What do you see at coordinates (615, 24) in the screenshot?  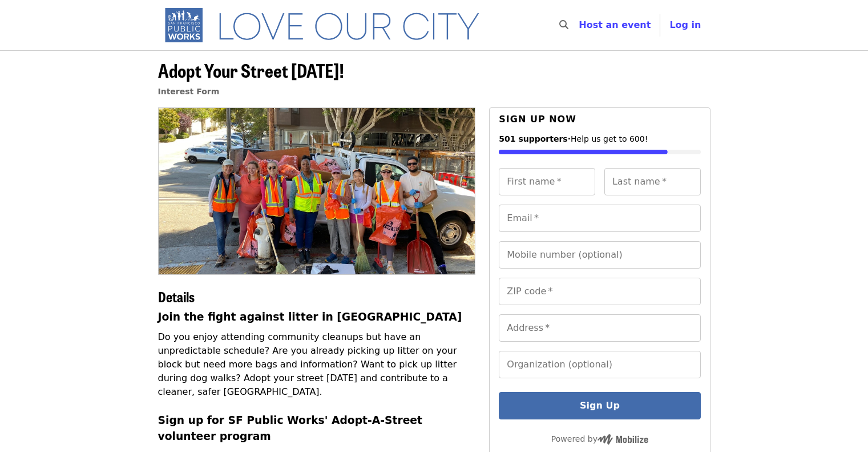 I see `span: Host an event` at bounding box center [615, 24].